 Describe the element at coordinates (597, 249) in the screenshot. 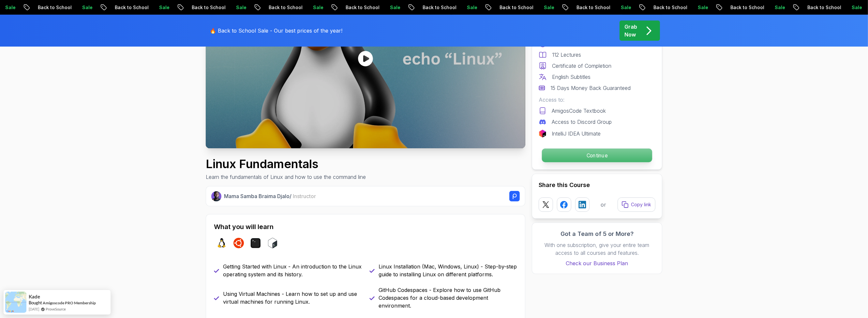

I see `p: With one subscription, give your entire team access to all courses and features.` at that location.